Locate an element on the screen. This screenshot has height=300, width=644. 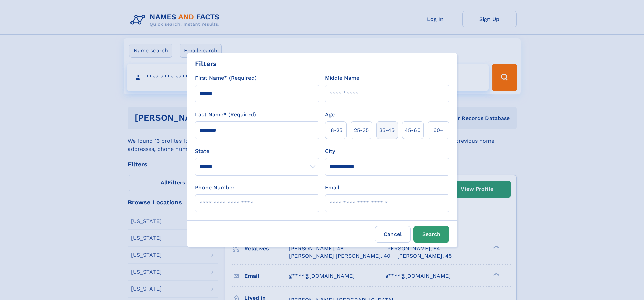
div: Filters is located at coordinates (206, 64).